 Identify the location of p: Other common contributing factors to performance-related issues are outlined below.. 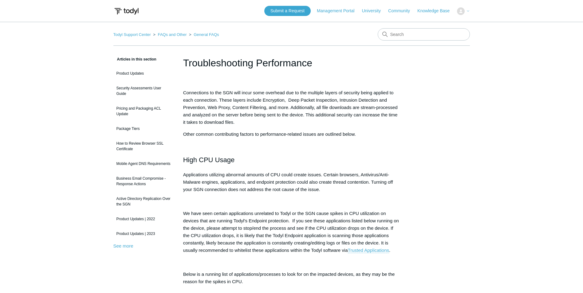
(292, 134).